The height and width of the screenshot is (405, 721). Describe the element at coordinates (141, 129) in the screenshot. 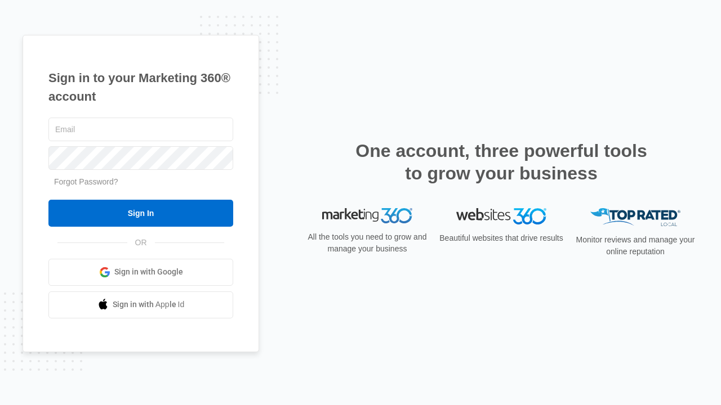

I see `input: Email` at that location.